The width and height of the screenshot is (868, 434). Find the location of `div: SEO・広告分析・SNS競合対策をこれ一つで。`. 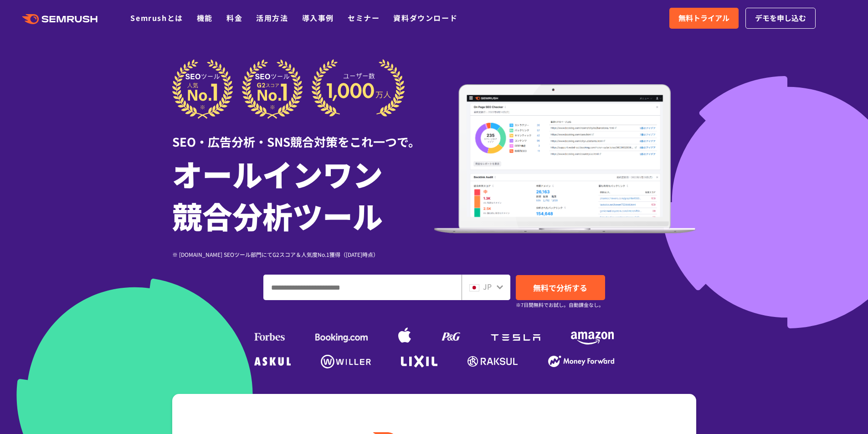

div: SEO・広告分析・SNS競合対策をこれ一つで。 is located at coordinates (303, 135).